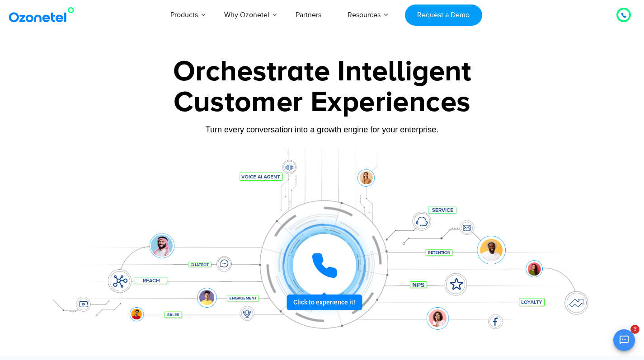 Image resolution: width=644 pixels, height=360 pixels. What do you see at coordinates (322, 102) in the screenshot?
I see `div: Customer Experiences` at bounding box center [322, 102].